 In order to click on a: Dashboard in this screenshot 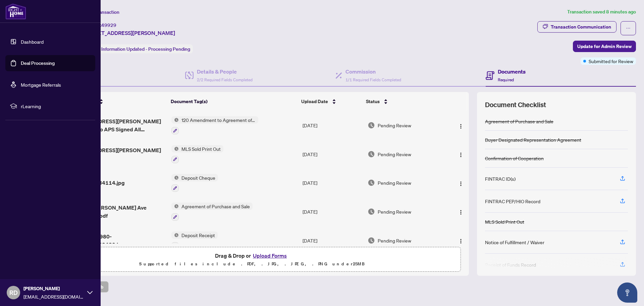, I will do `click(32, 42)`.